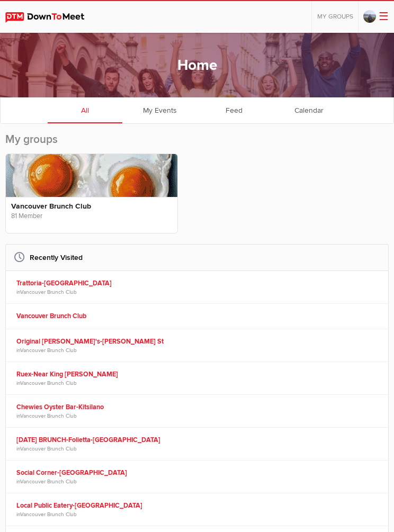  Describe the element at coordinates (84, 110) in the screenshot. I see `a: All` at that location.